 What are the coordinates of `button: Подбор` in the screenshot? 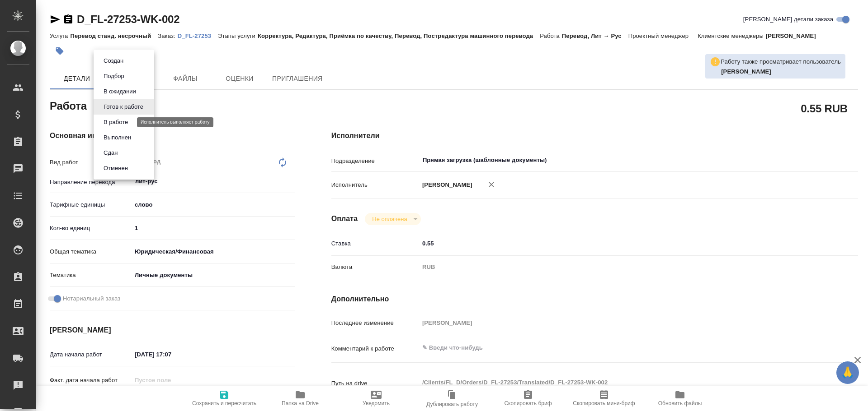 It's located at (114, 77).